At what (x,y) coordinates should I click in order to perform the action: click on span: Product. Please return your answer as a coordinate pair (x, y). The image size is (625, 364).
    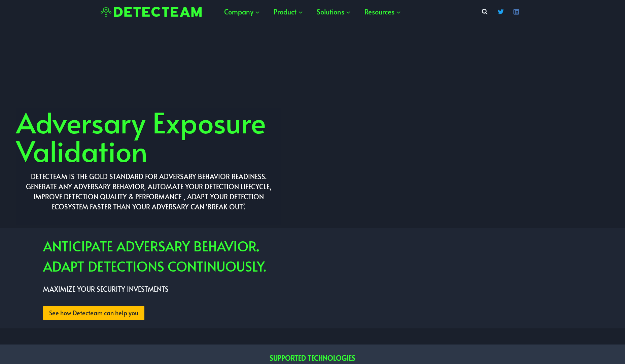
    Looking at the image, I should click on (288, 12).